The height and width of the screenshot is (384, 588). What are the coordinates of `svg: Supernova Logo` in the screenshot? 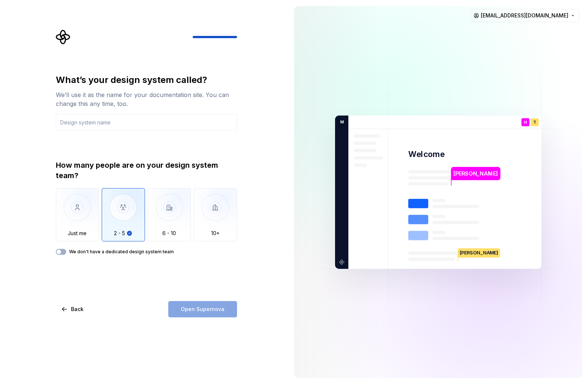 It's located at (63, 37).